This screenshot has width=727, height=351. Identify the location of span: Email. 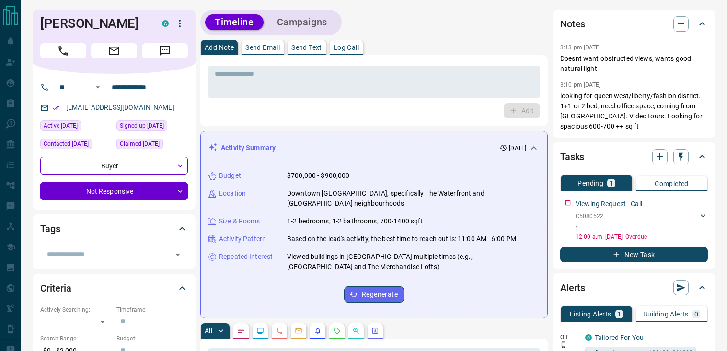
(114, 51).